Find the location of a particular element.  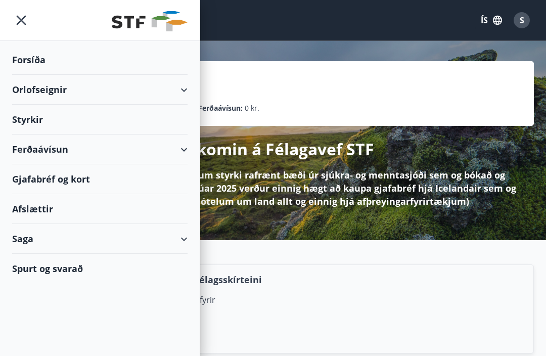

div: Spurt og svarað is located at coordinates (100, 269).